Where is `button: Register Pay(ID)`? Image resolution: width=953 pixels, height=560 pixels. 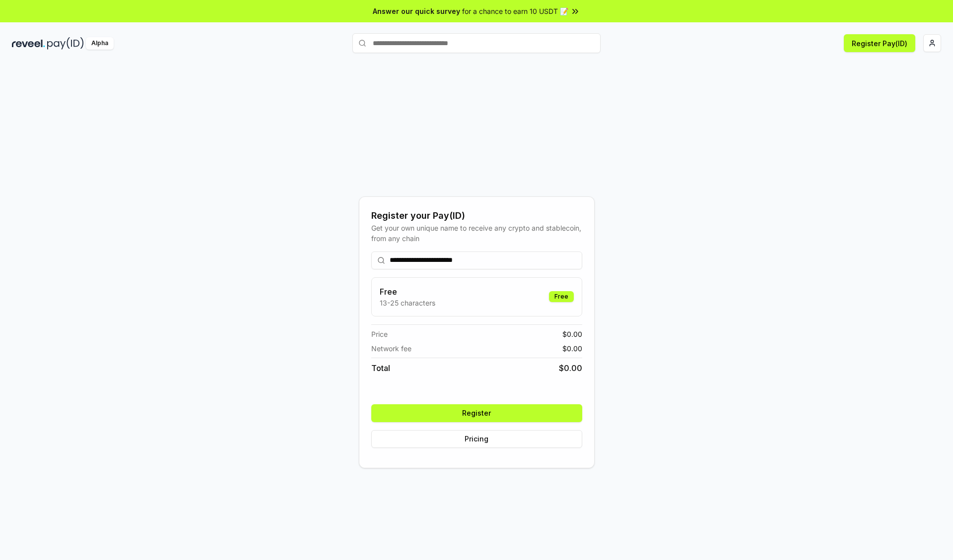 button: Register Pay(ID) is located at coordinates (880, 43).